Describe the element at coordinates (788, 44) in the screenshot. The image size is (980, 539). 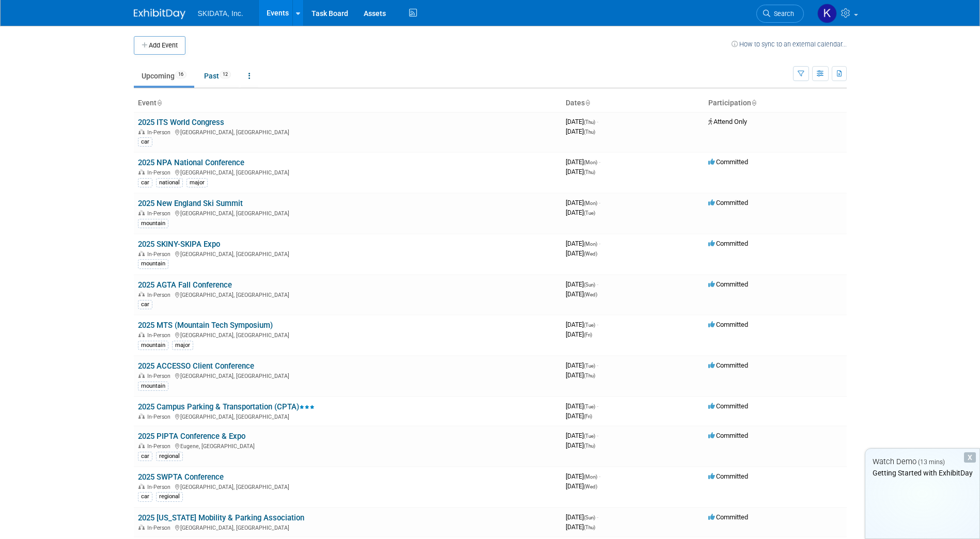
I see `a: How to sync to an external calendar...` at that location.